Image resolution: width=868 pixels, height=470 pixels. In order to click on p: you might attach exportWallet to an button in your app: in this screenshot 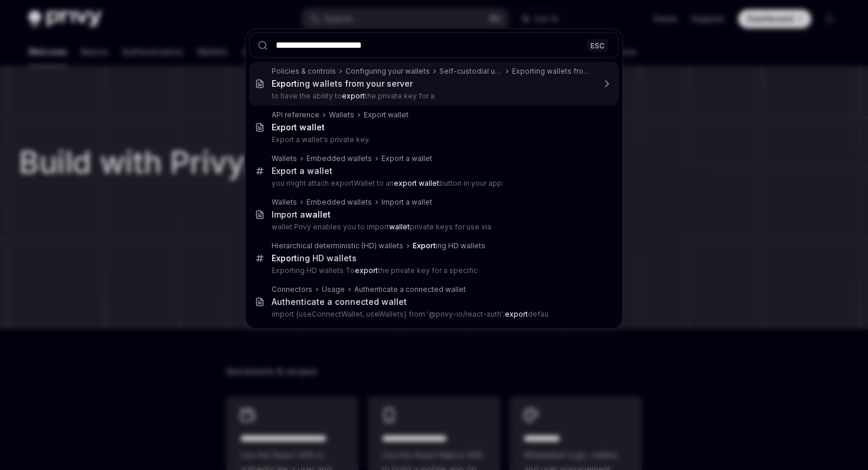, I will do `click(433, 184)`.